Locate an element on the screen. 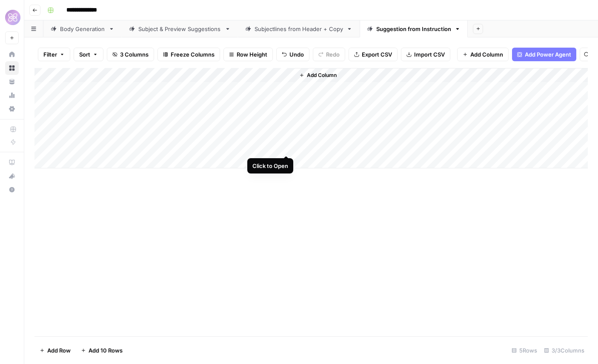 The height and width of the screenshot is (364, 598). a: Body Generation is located at coordinates (83, 29).